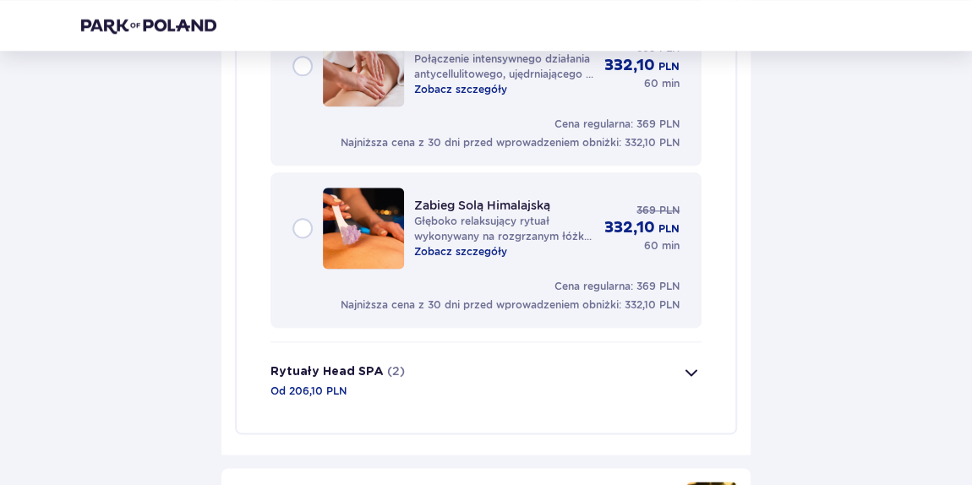 Image resolution: width=972 pixels, height=485 pixels. Describe the element at coordinates (396, 371) in the screenshot. I see `p: (2)` at that location.